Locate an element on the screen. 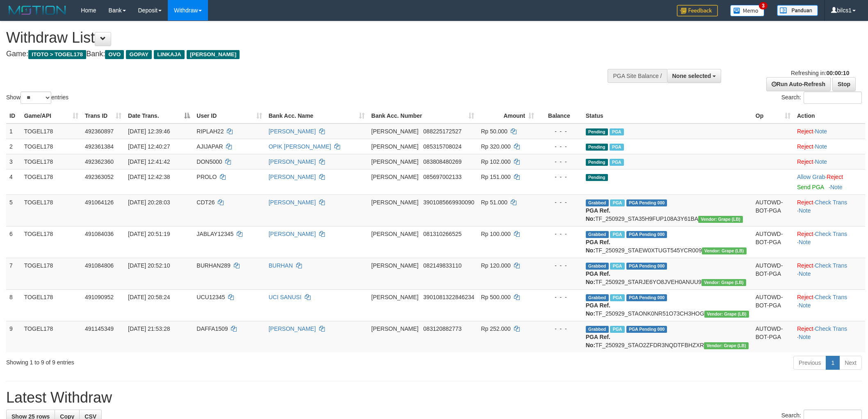  img: Button%20Memo.svg is located at coordinates (748, 11).